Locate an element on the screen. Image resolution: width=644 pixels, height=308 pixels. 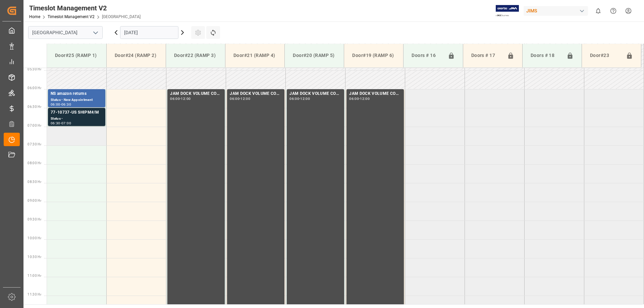
span: 05:30 Hr is located at coordinates (34, 69).